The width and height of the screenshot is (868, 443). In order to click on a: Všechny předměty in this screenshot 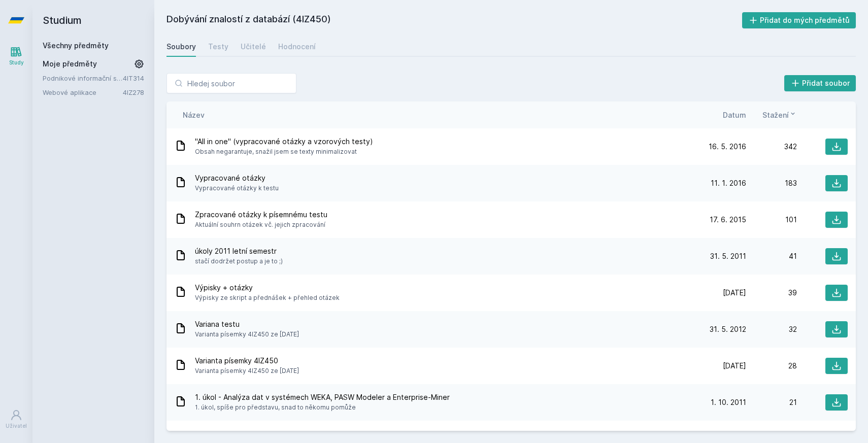, I will do `click(76, 45)`.